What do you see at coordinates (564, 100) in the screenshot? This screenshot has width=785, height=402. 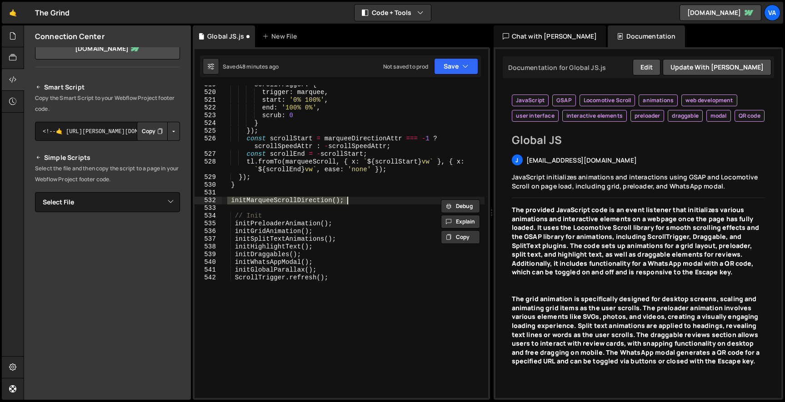 I see `span: GSAP` at bounding box center [564, 100].